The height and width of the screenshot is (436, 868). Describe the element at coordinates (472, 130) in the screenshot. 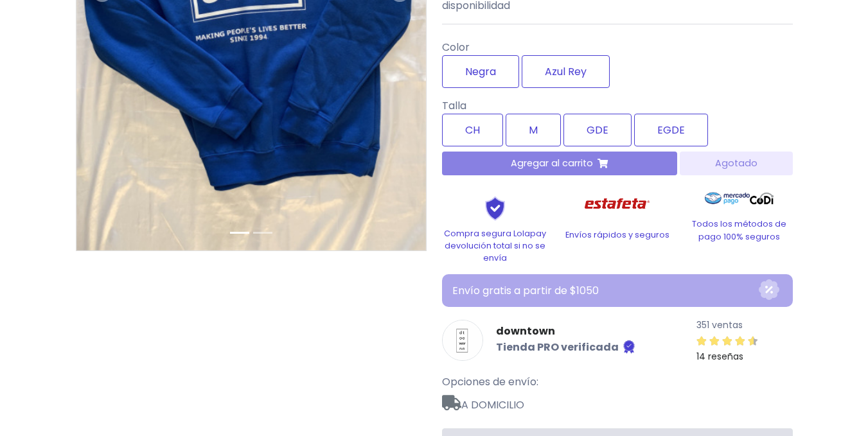

I see `label: CH` at that location.